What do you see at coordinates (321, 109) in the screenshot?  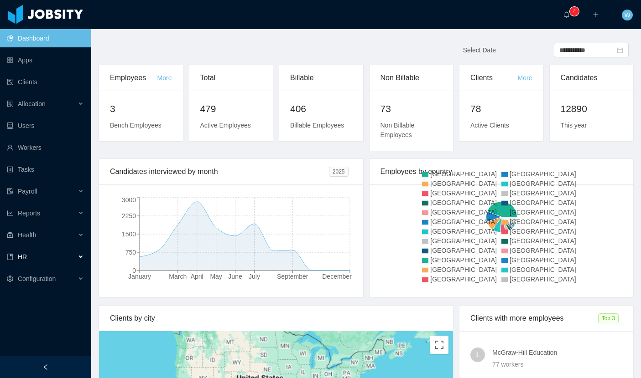 I see `h2: 406` at bounding box center [321, 109].